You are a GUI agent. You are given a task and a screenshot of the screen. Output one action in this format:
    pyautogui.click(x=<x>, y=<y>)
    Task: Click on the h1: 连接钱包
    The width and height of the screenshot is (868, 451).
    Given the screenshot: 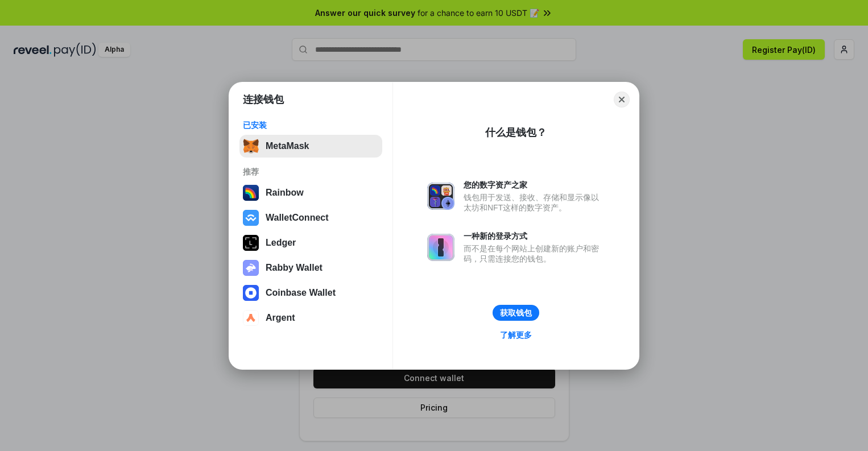 What is the action you would take?
    pyautogui.click(x=263, y=100)
    